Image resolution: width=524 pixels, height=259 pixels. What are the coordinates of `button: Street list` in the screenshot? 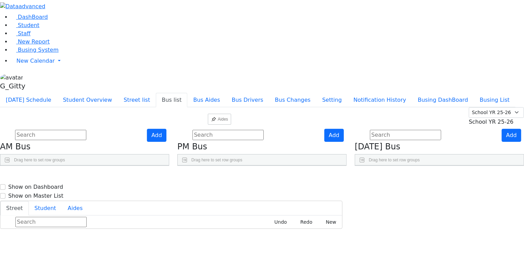 It's located at (137, 100).